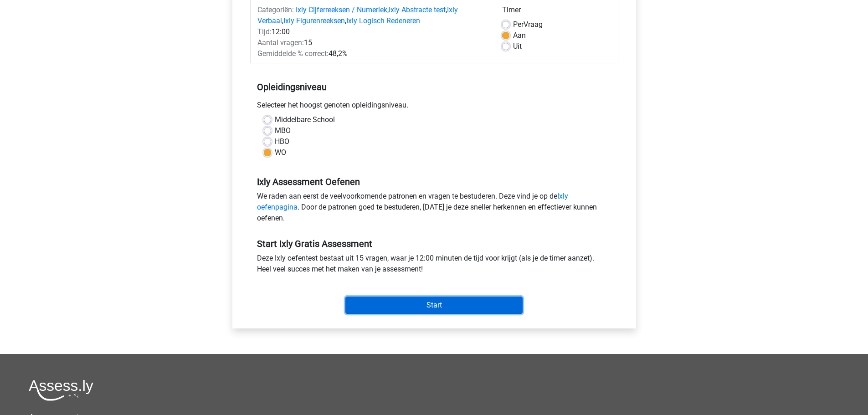 This screenshot has width=868, height=415. Describe the element at coordinates (373, 32) in the screenshot. I see `div: 12:00` at that location.